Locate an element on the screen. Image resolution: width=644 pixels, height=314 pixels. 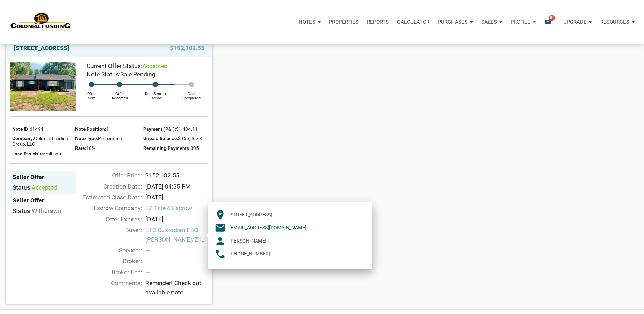
button: Reports is located at coordinates (378, 22).